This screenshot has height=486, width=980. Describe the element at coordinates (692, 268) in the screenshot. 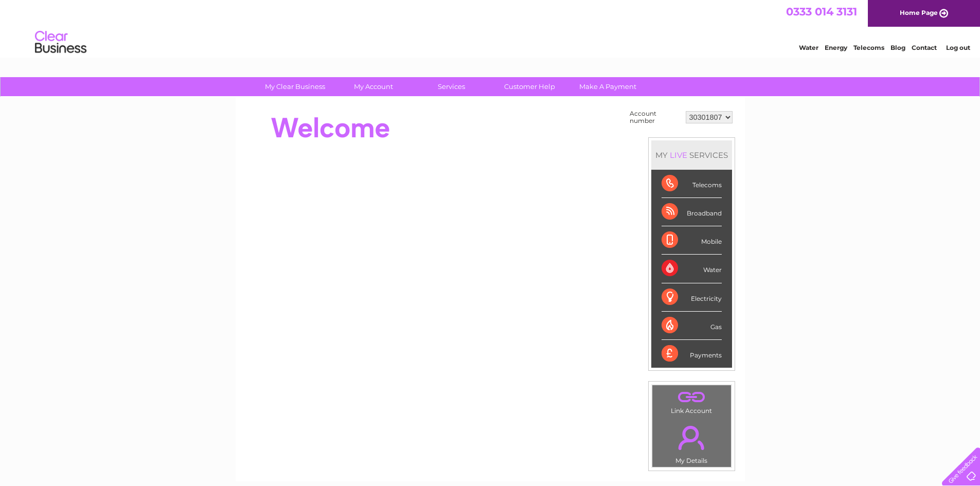

I see `div: Water` at that location.